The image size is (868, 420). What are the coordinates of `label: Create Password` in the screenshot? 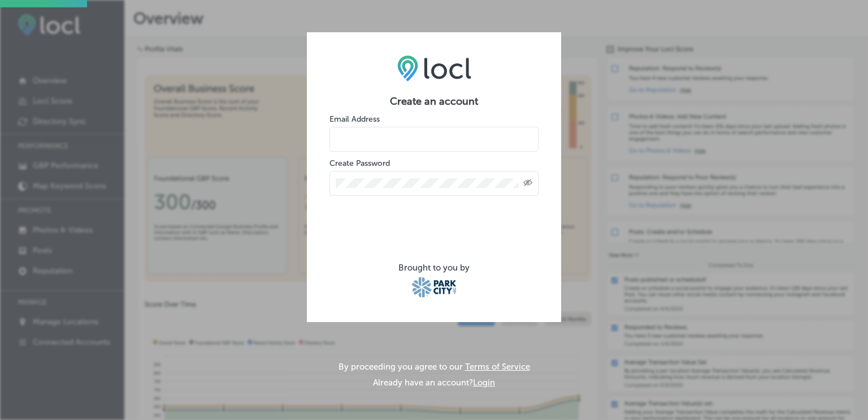 It's located at (359, 163).